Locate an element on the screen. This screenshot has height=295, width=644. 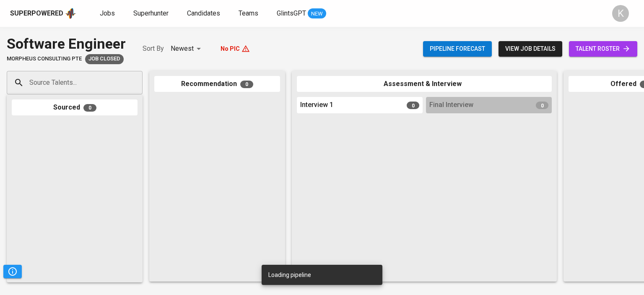
button: Open is located at coordinates (139, 83).